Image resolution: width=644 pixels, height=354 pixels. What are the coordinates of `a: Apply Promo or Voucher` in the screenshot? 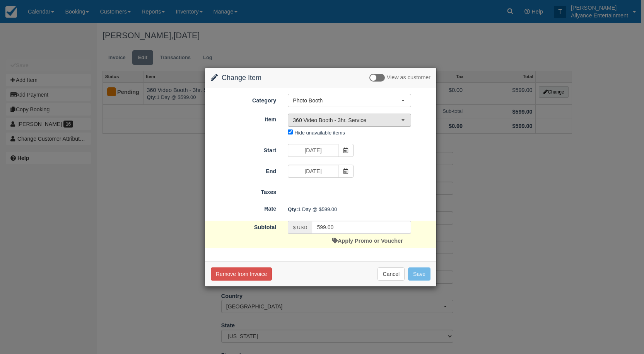 It's located at (367, 240).